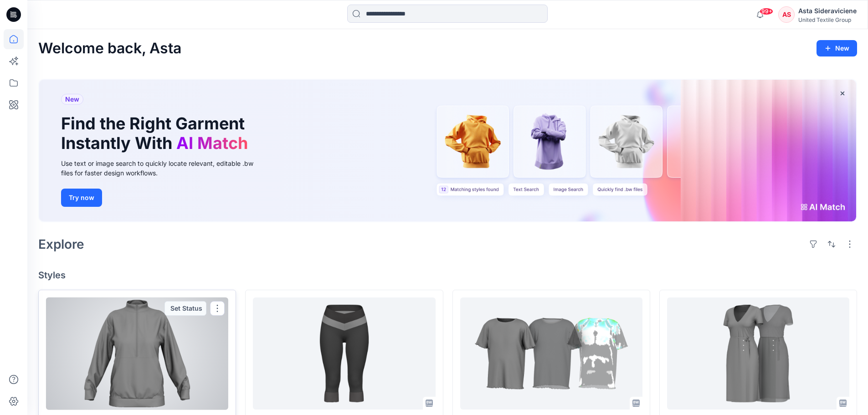 This screenshot has height=415, width=868. What do you see at coordinates (827, 11) in the screenshot?
I see `div: Asta Sideraviciene` at bounding box center [827, 11].